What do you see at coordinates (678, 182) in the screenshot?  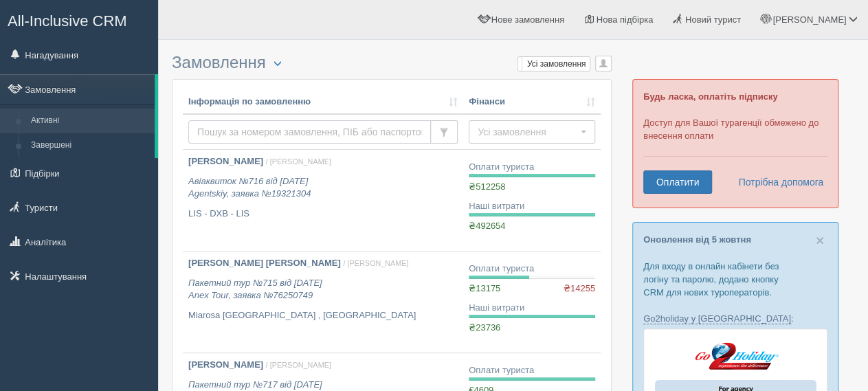 I see `a: Оплатити` at bounding box center [678, 182].